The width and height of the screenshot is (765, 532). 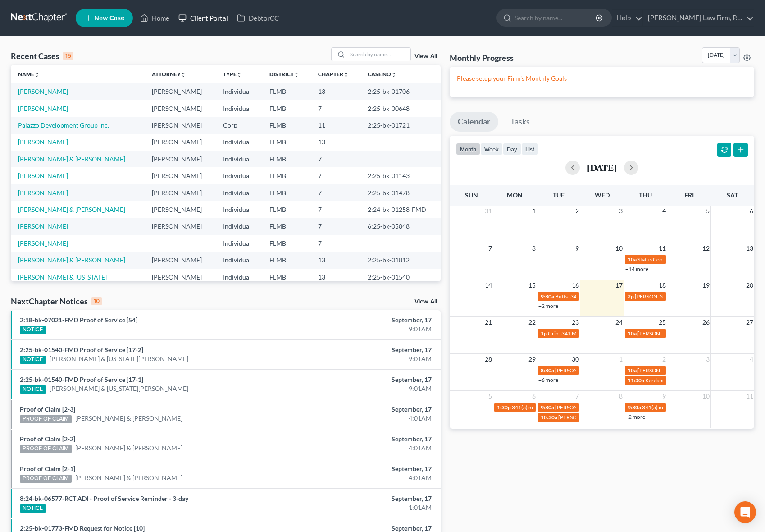 What do you see at coordinates (549, 417) in the screenshot?
I see `span: 10:30a` at bounding box center [549, 417].